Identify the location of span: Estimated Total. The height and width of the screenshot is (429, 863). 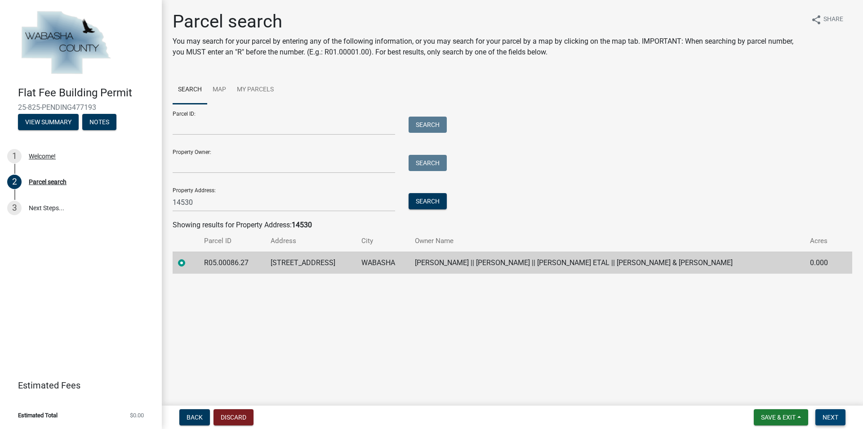
(38, 415).